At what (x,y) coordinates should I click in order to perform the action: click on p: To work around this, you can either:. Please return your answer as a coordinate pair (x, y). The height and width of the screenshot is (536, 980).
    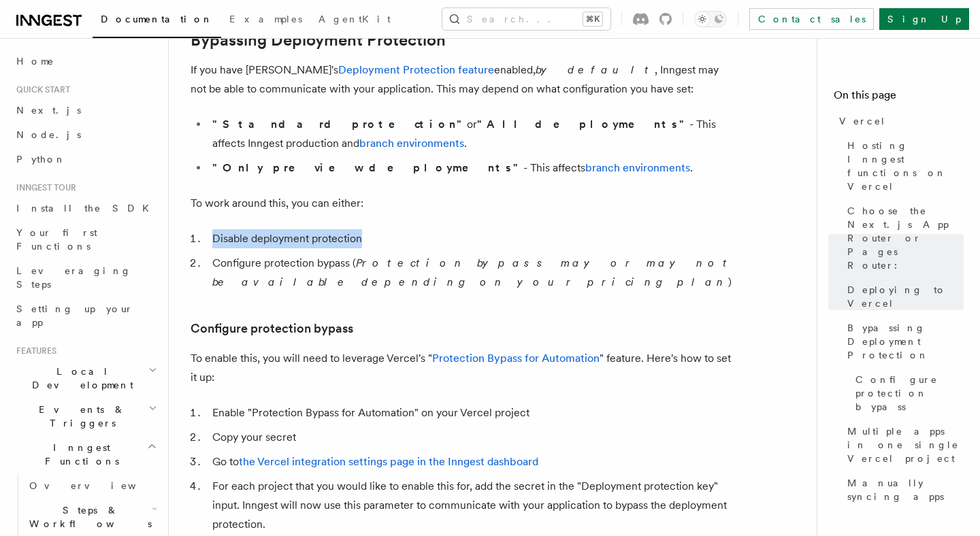
    Looking at the image, I should click on (463, 204).